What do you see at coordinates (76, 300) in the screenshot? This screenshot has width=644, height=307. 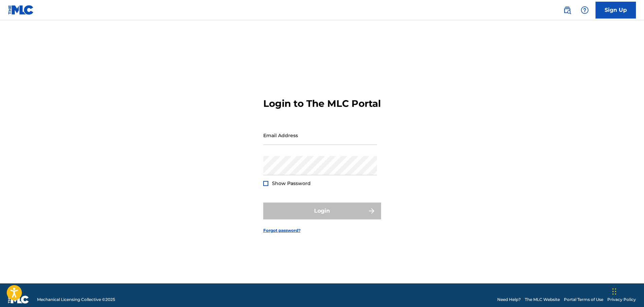 I see `span: Mechanical Licensing Collective © 2025` at bounding box center [76, 300].